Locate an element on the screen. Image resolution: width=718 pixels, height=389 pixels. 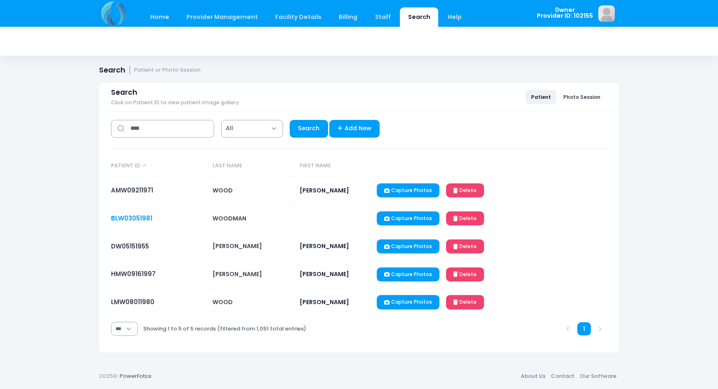
span: WOODMAN is located at coordinates (229, 219).